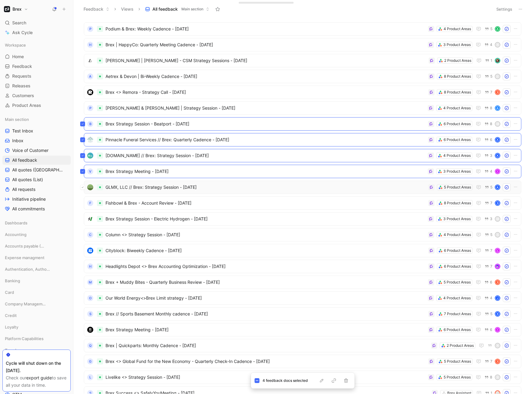 The width and height of the screenshot is (532, 394). I want to click on span: Dashboards, so click(16, 223).